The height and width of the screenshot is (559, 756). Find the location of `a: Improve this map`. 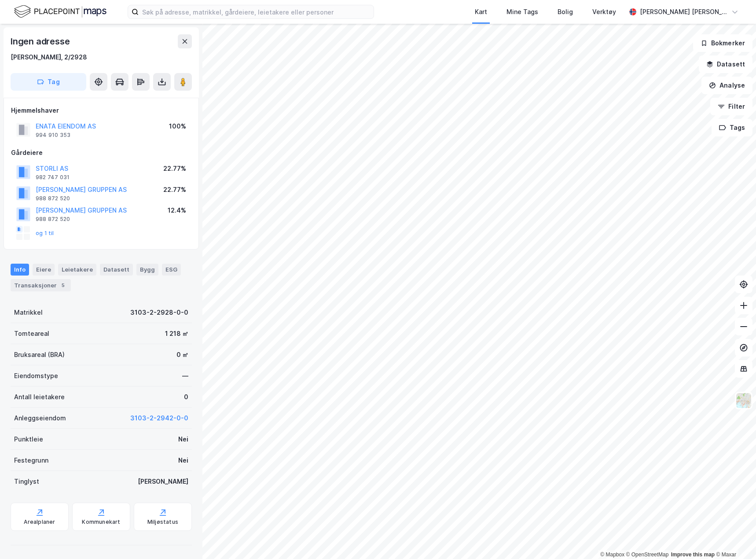

a: Improve this map is located at coordinates (693, 554).